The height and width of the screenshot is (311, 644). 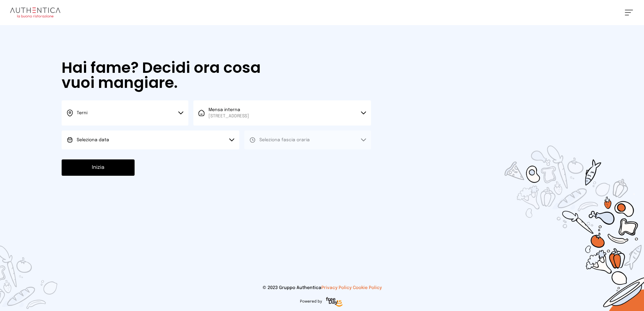 I want to click on img: sticker-selezione-mensa.70a28f7.png, so click(x=556, y=210).